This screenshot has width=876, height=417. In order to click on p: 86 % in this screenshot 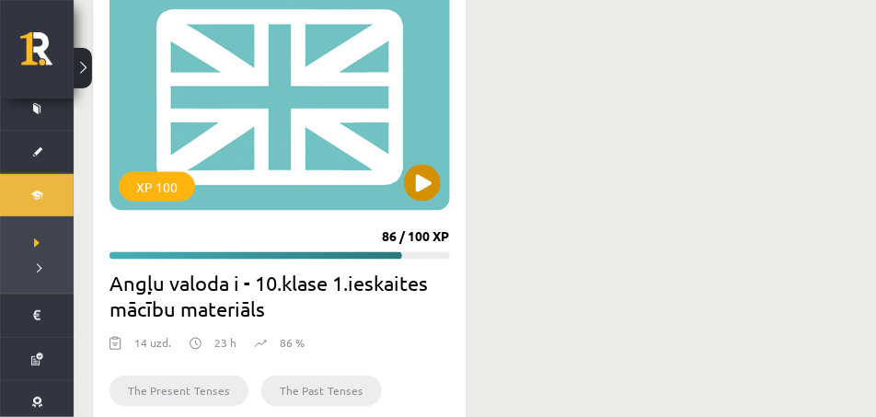, I will do `click(292, 343)`.